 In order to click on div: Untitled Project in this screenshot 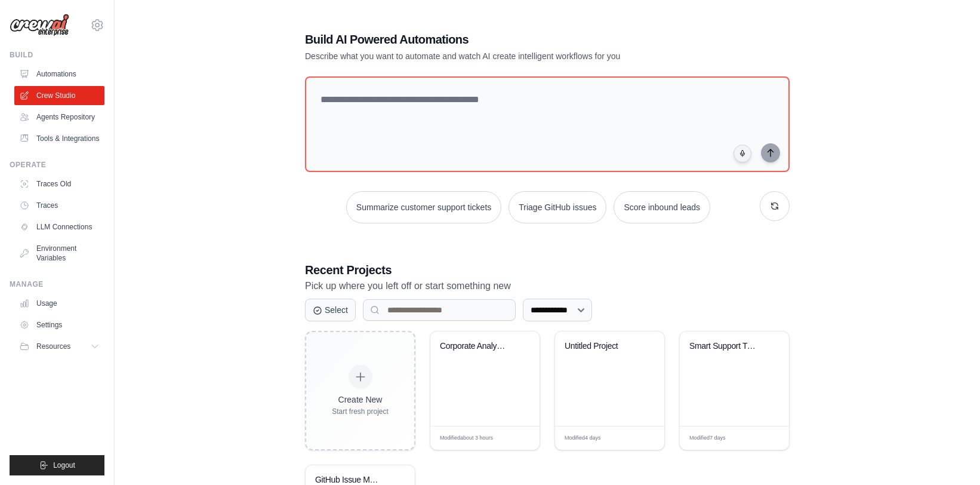, I will do `click(600, 346)`.